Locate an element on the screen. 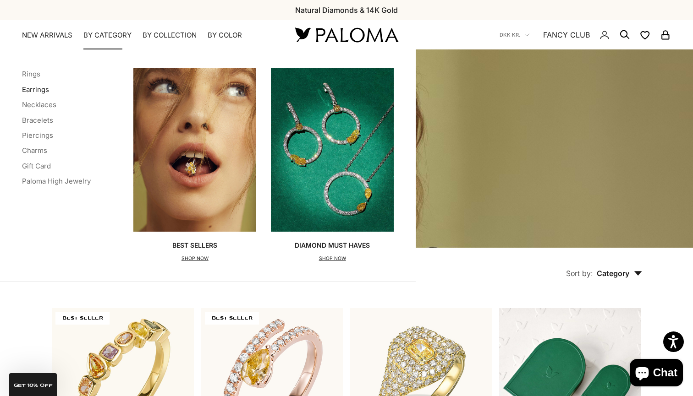 Image resolution: width=693 pixels, height=396 pixels. button: DKK kr. is located at coordinates (514, 35).